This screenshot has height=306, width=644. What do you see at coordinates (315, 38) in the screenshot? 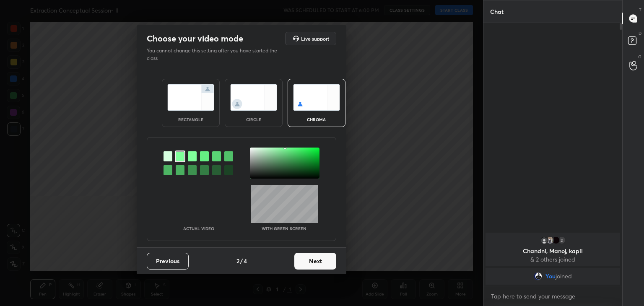
I see `h5: Live support` at bounding box center [315, 38].